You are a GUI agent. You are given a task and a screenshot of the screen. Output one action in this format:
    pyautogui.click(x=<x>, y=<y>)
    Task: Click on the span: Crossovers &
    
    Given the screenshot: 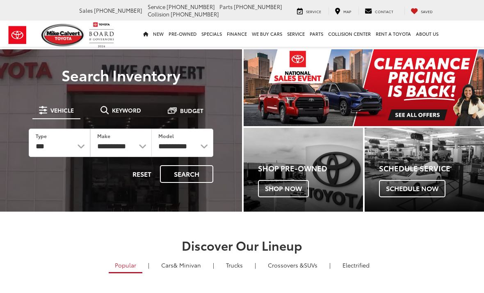 What is the action you would take?
    pyautogui.click(x=286, y=265)
    